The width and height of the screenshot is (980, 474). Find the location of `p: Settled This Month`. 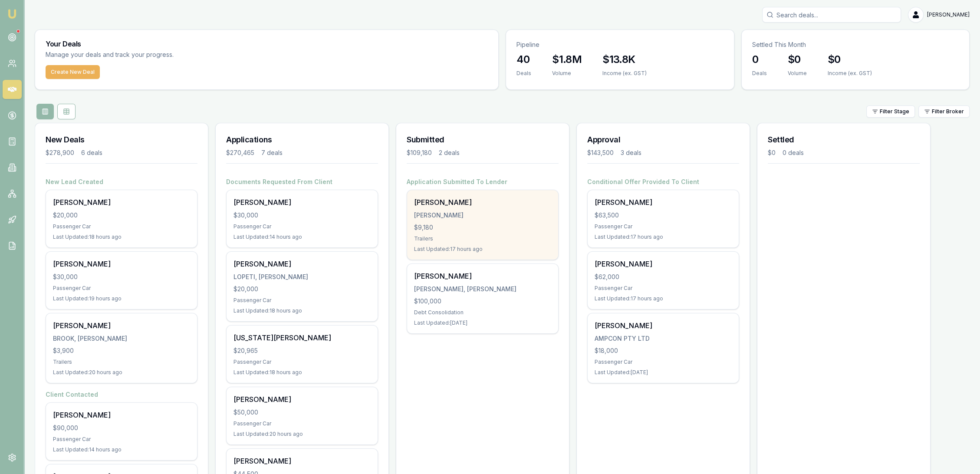

p: Settled This Month is located at coordinates (855, 45).